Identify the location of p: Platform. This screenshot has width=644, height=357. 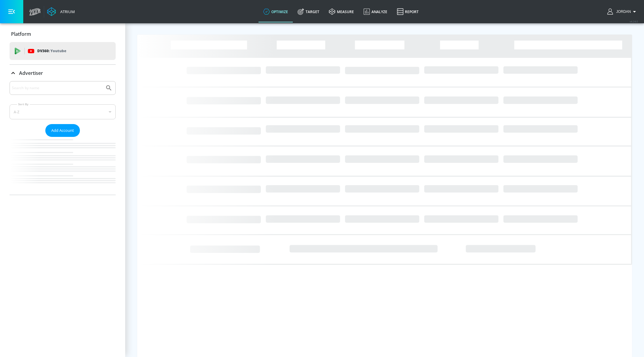
(21, 34).